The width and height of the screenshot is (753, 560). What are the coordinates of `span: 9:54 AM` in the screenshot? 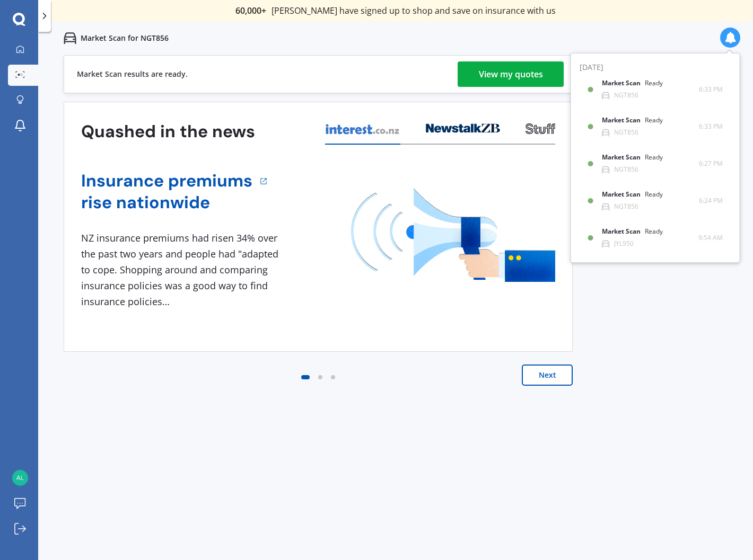 It's located at (710, 238).